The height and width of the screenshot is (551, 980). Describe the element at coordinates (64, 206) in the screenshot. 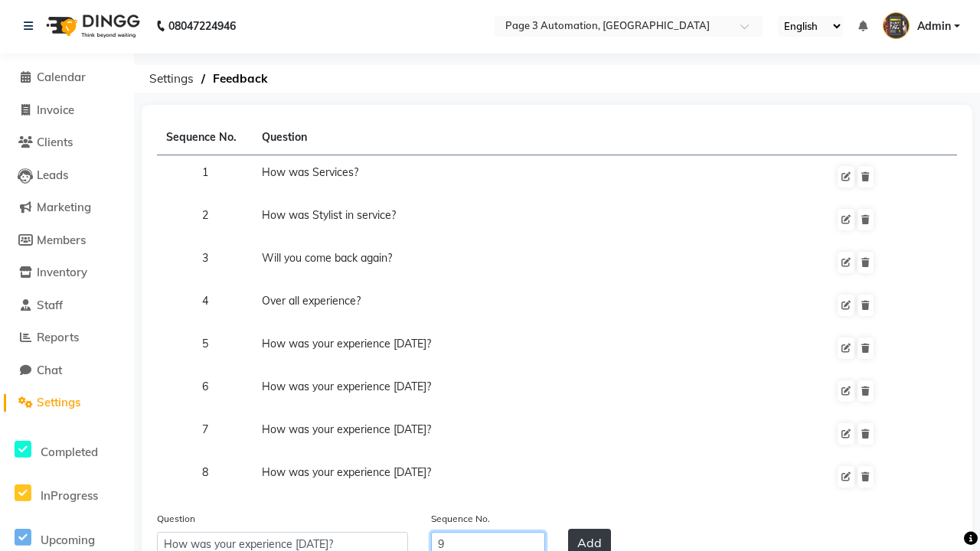

I see `span: Marketing` at that location.